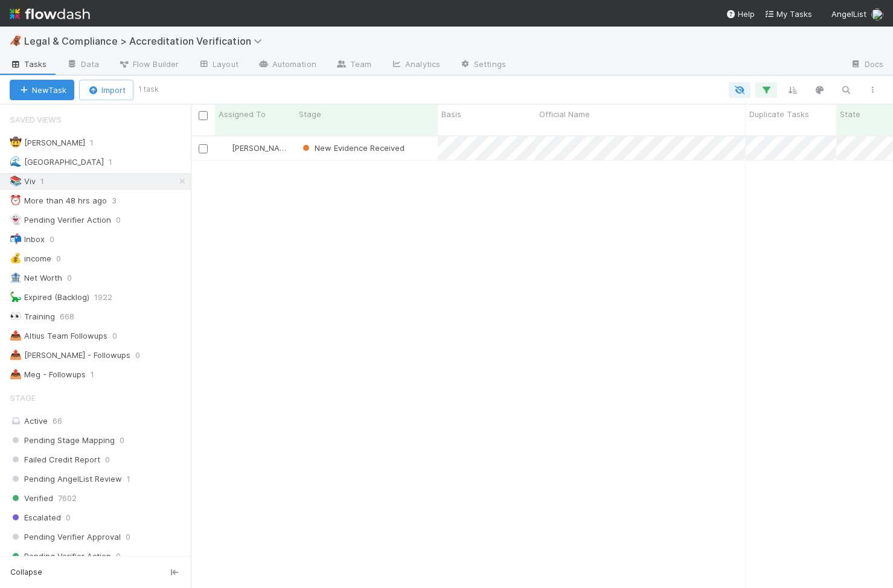  Describe the element at coordinates (60, 220) in the screenshot. I see `div: Pending Verifier Action` at that location.